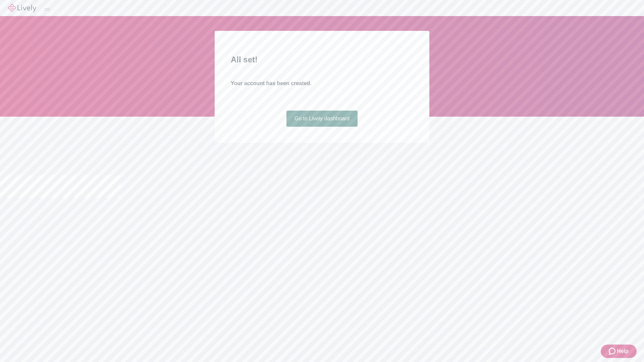 The width and height of the screenshot is (644, 362). What do you see at coordinates (322, 119) in the screenshot?
I see `a: Go to Lively dashboard` at bounding box center [322, 119].